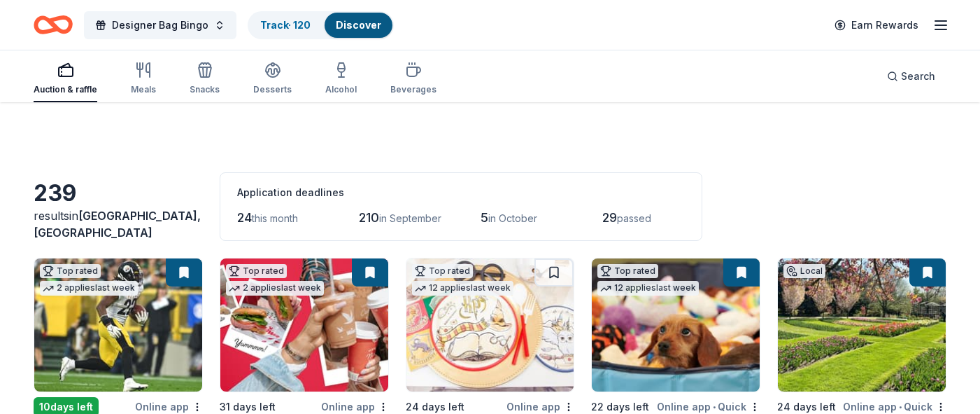 This screenshot has height=414, width=980. I want to click on div: Meals, so click(143, 90).